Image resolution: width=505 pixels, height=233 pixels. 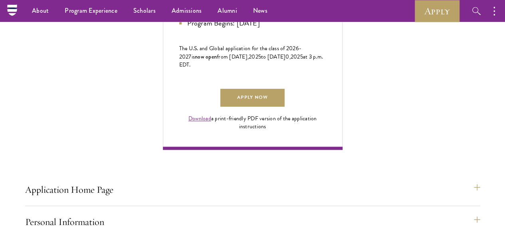 What do you see at coordinates (251, 61) in the screenshot?
I see `span: at 3 p.m. EDT.` at bounding box center [251, 61].